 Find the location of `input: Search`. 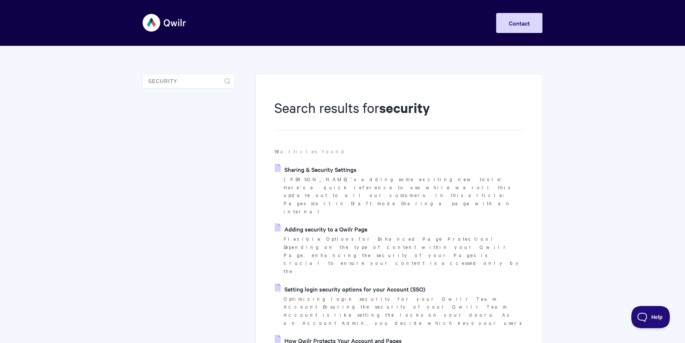

input: Search is located at coordinates (189, 81).